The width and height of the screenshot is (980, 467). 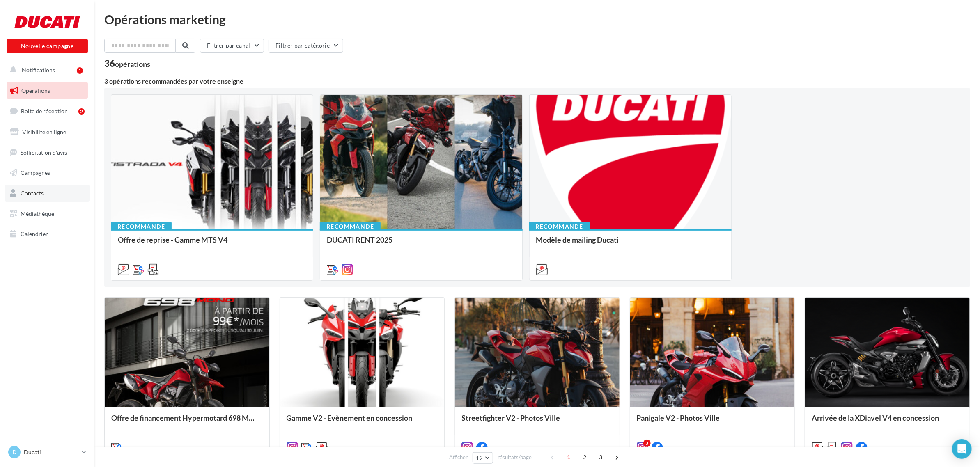 I want to click on div: Open Intercom Messenger, so click(x=962, y=450).